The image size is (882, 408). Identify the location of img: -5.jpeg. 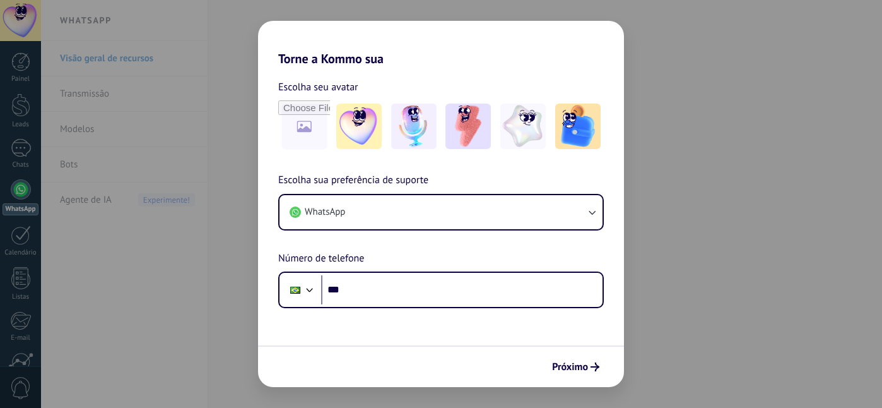
(578, 126).